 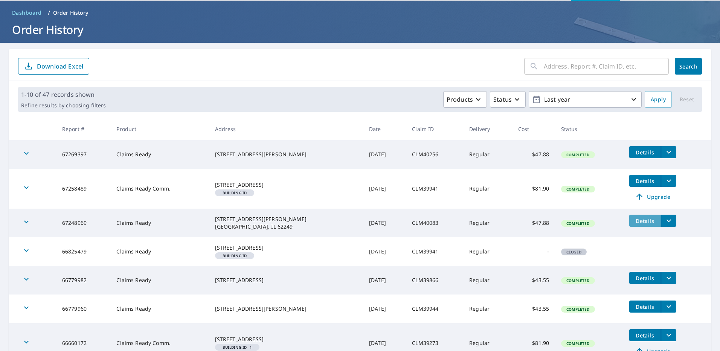 I want to click on p: Download Excel, so click(x=60, y=66).